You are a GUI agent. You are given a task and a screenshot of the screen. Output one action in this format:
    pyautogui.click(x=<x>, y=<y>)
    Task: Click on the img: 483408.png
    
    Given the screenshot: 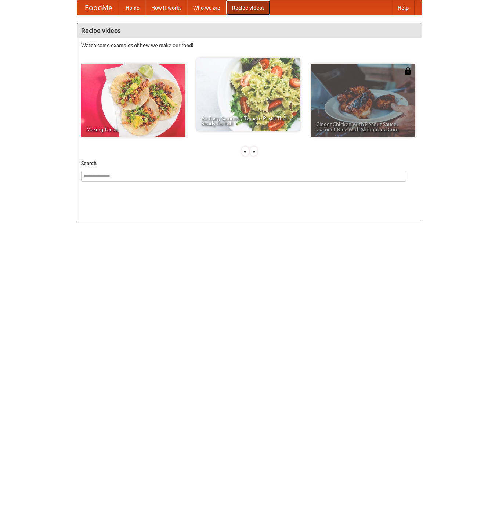 What is the action you would take?
    pyautogui.click(x=408, y=71)
    